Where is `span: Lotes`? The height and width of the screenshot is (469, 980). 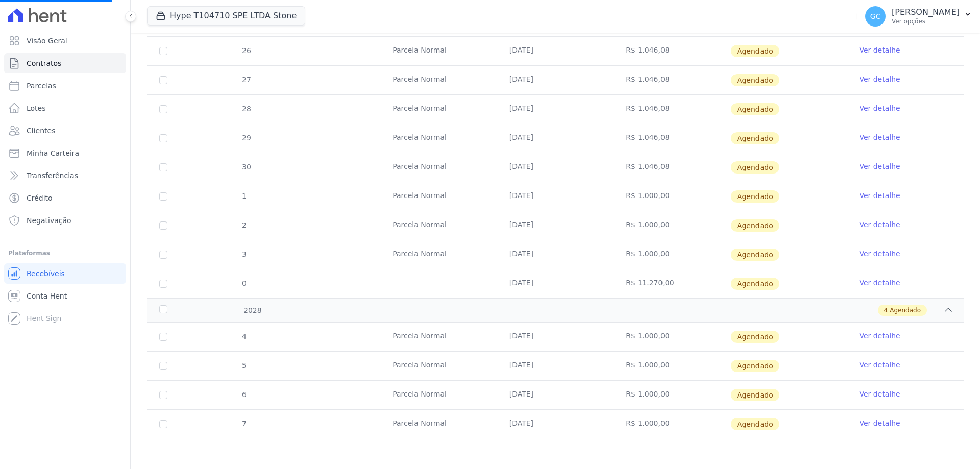 span: Lotes is located at coordinates (36, 108).